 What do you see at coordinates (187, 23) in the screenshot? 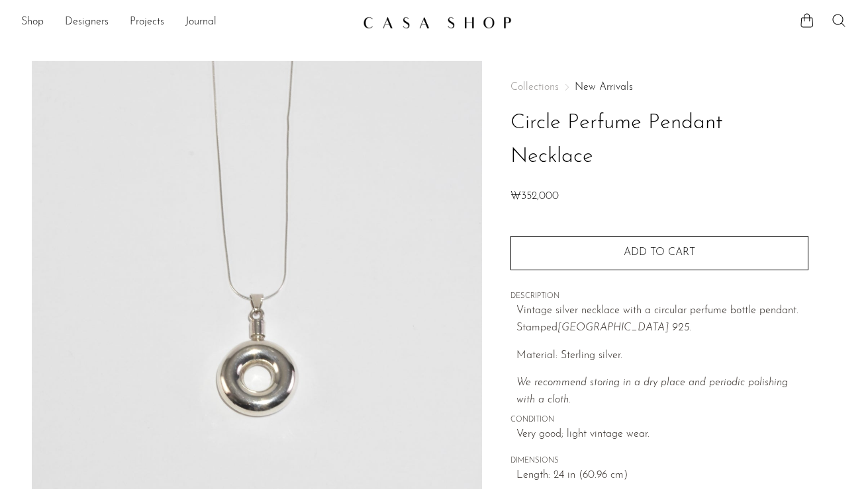
I see `ul: NEW HEADER MENU` at bounding box center [187, 23].